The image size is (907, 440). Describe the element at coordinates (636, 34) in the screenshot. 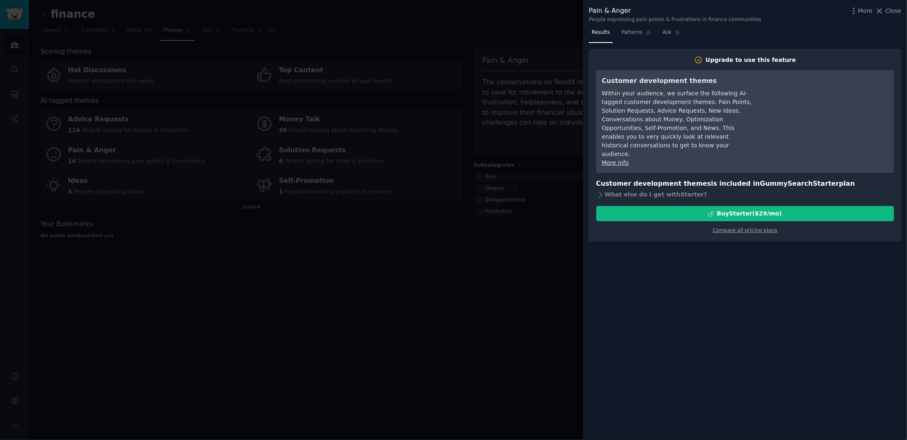

I see `a: Patterns` at that location.